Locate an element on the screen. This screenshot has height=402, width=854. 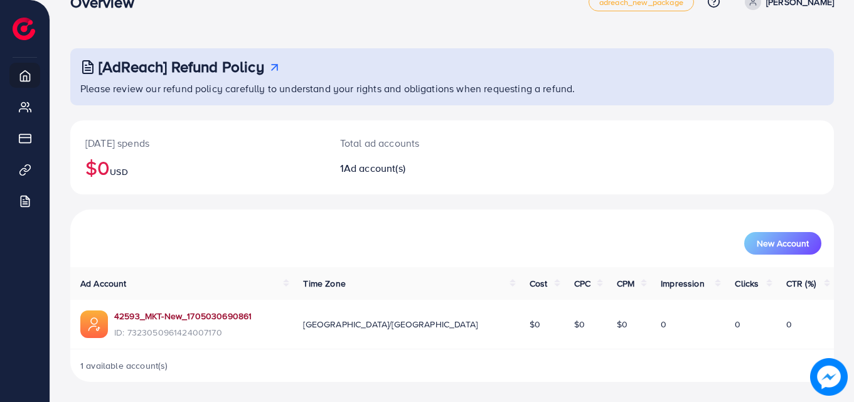
img: image is located at coordinates (829, 377).